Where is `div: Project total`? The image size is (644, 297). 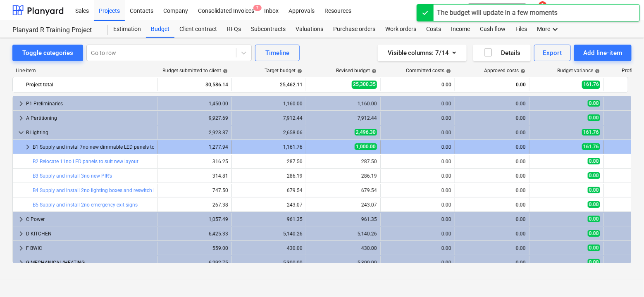 div: Project total is located at coordinates (89, 85).